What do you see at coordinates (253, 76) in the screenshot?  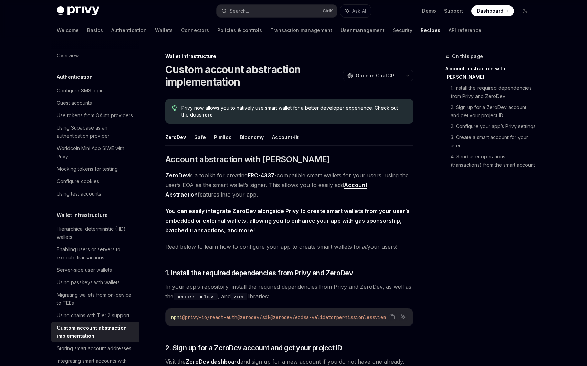 I see `h1: Custom account abstraction implementation` at bounding box center [253, 76].